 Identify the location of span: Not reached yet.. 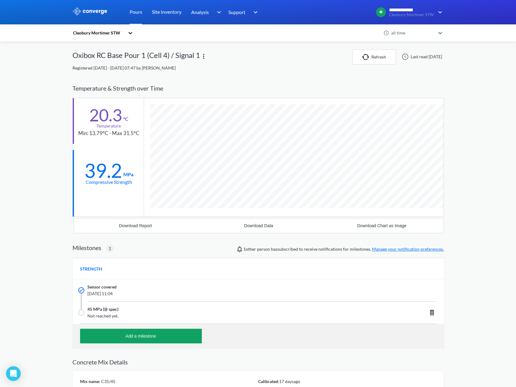
(225, 316).